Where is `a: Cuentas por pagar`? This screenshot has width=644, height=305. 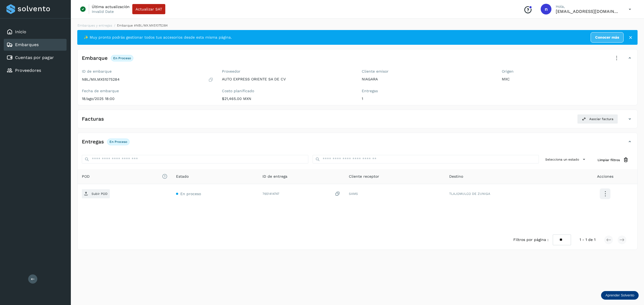
a: Cuentas por pagar is located at coordinates (34, 57).